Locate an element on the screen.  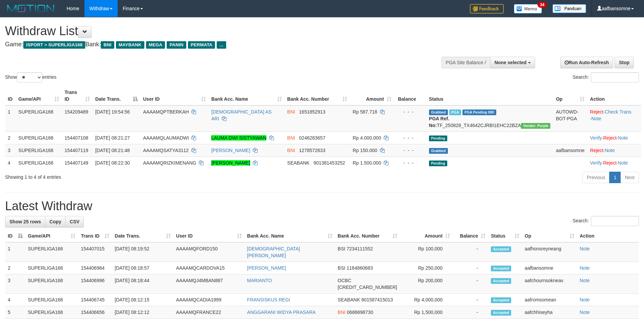
th: Bank Acc. Number: activate to sort column ascending is located at coordinates (317, 96).